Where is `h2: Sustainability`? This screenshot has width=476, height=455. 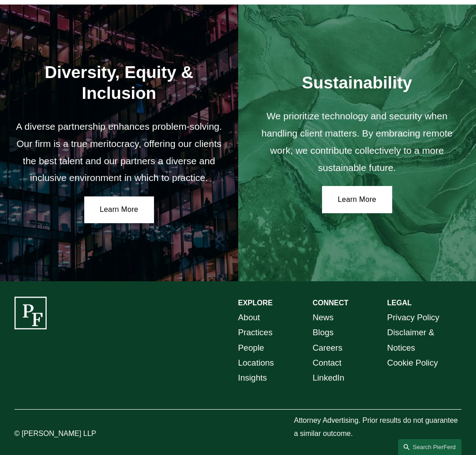
h2: Sustainability is located at coordinates (357, 82).